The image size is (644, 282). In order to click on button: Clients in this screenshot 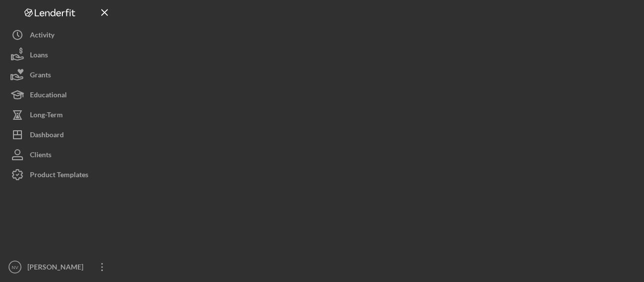, I will do `click(60, 155)`.